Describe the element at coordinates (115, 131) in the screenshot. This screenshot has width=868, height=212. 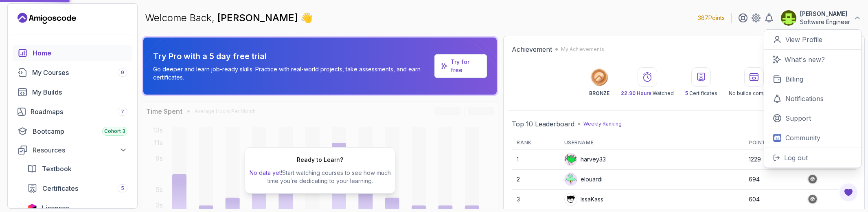
I see `span: Cohort 3` at that location.